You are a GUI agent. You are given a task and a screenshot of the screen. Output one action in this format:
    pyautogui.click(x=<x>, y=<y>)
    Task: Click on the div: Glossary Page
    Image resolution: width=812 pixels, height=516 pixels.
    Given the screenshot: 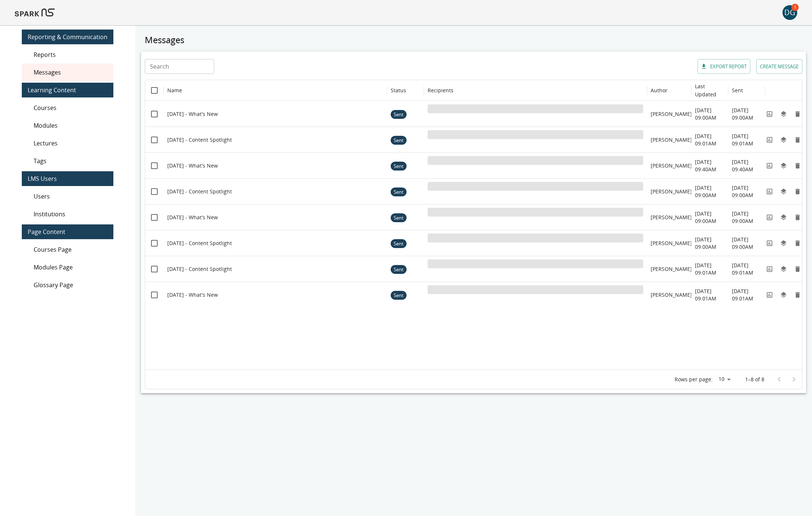 What is the action you would take?
    pyautogui.click(x=67, y=285)
    